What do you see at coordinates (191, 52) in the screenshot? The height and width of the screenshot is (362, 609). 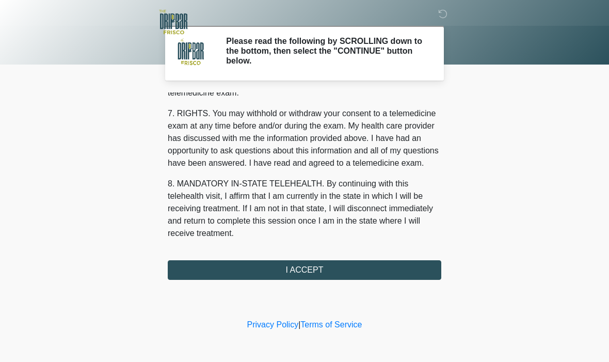 I see `img: Agent Avatar` at bounding box center [191, 52].